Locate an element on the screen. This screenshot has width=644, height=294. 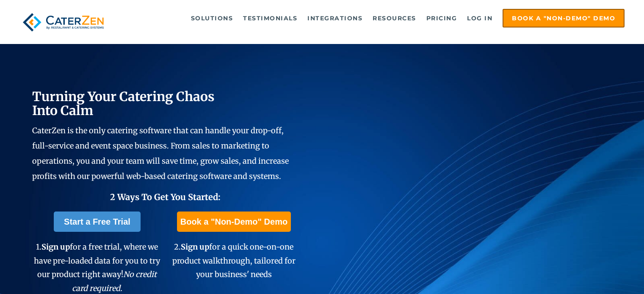
span: Turning Your Catering Chaos Into Calm is located at coordinates (123, 103).